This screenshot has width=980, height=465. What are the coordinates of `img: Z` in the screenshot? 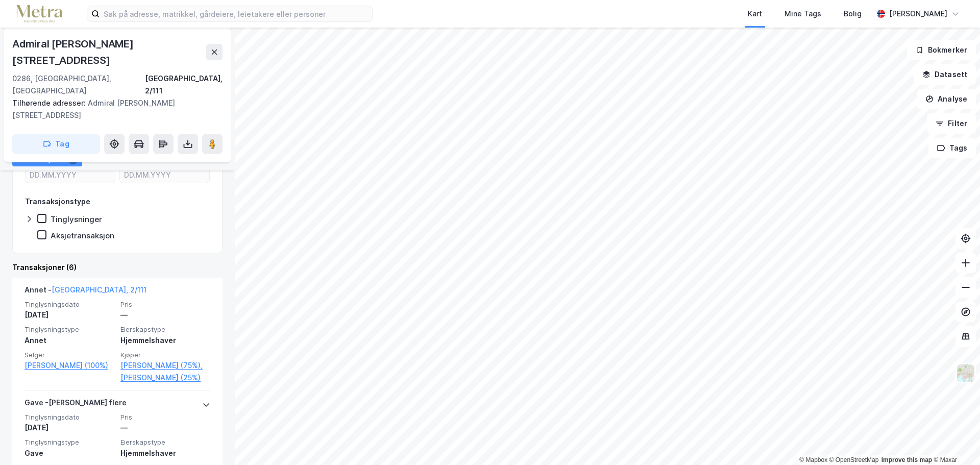 It's located at (966, 373).